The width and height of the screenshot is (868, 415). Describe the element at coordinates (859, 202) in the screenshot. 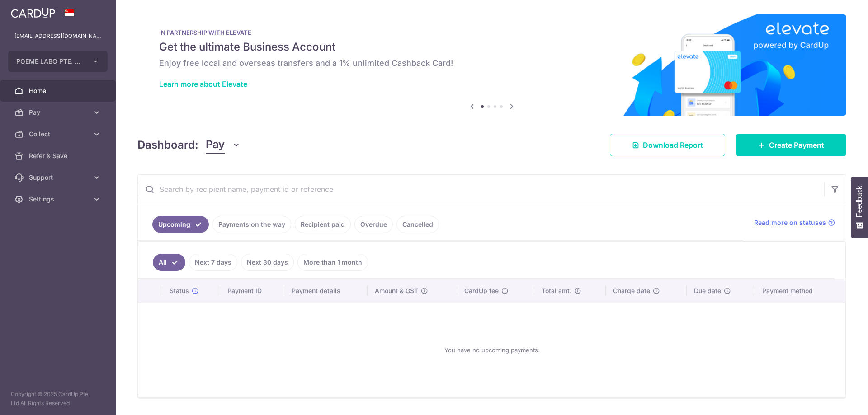

I see `span: Feedback` at that location.